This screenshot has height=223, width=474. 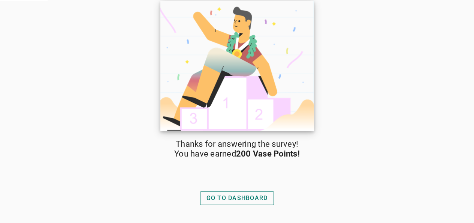 What do you see at coordinates (237, 66) in the screenshot?
I see `img: marginalia-success.58c407d.png` at bounding box center [237, 66].